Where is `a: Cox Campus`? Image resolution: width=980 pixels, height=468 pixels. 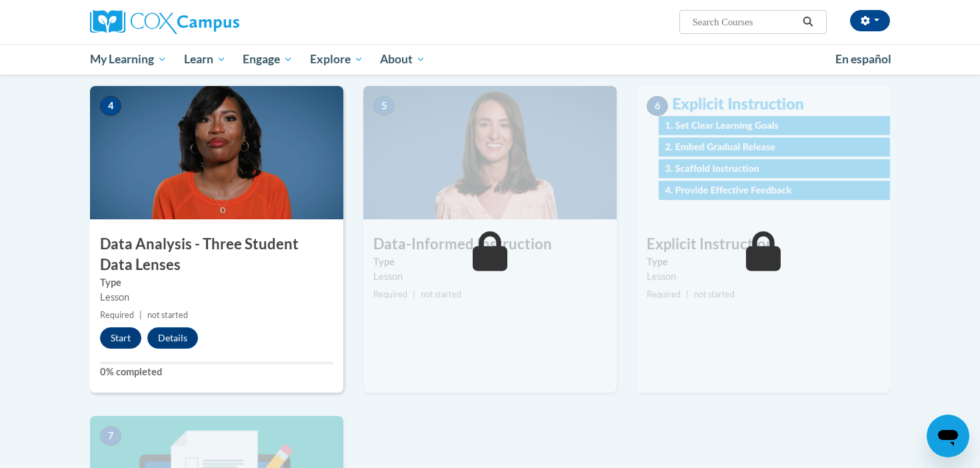 a: Cox Campus is located at coordinates (217, 22).